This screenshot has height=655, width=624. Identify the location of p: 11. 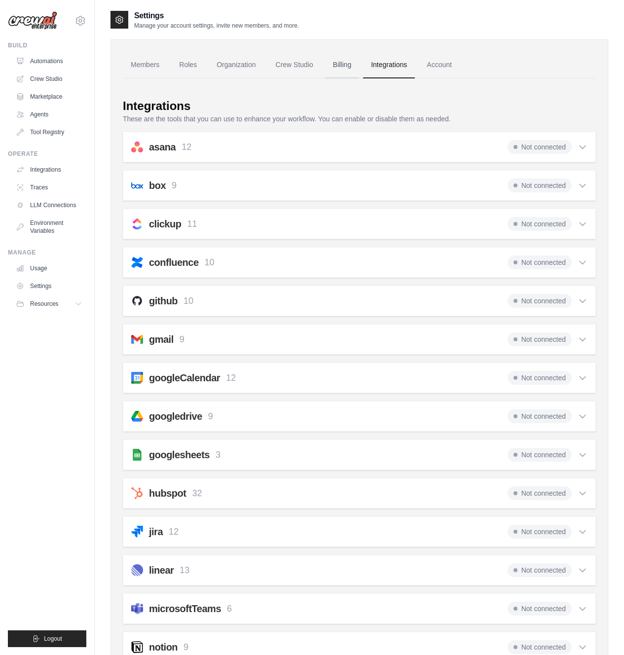
(192, 224).